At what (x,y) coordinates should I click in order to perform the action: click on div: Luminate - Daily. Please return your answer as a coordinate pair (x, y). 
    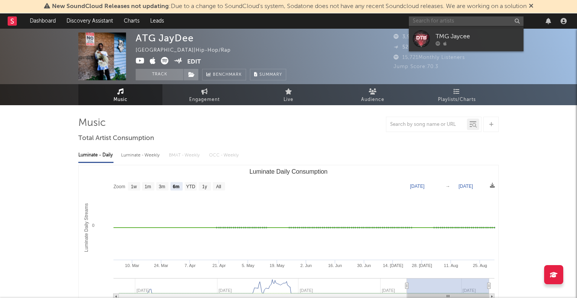
    Looking at the image, I should click on (96, 155).